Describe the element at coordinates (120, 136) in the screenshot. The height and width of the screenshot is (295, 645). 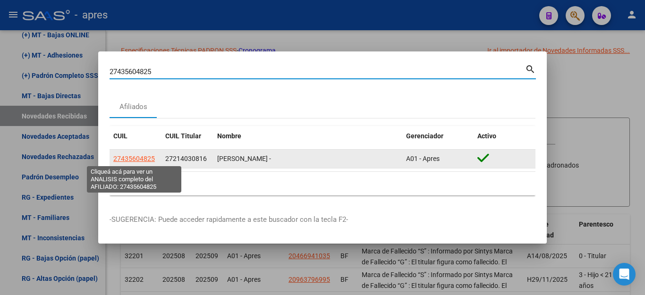
I see `span: CUIL` at that location.